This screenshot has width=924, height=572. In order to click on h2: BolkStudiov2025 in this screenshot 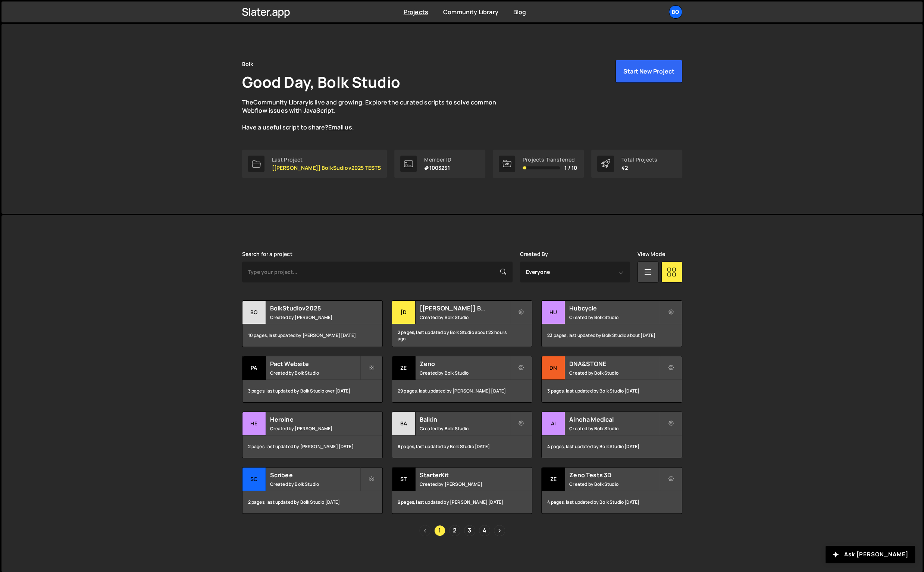, I will do `click(314, 308)`.